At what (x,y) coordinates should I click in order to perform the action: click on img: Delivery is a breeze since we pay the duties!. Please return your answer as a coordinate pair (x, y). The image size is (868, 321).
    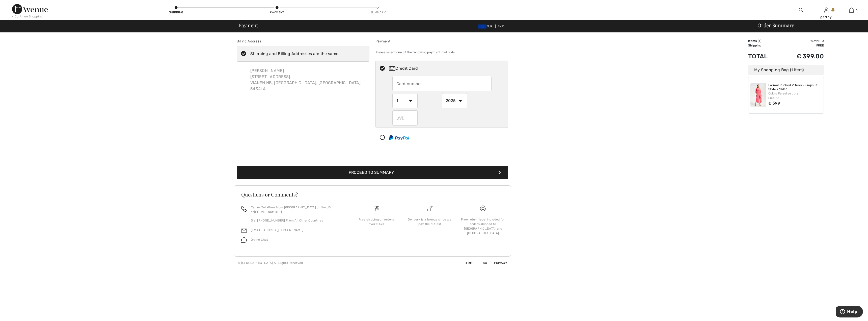
    Looking at the image, I should click on (429, 208).